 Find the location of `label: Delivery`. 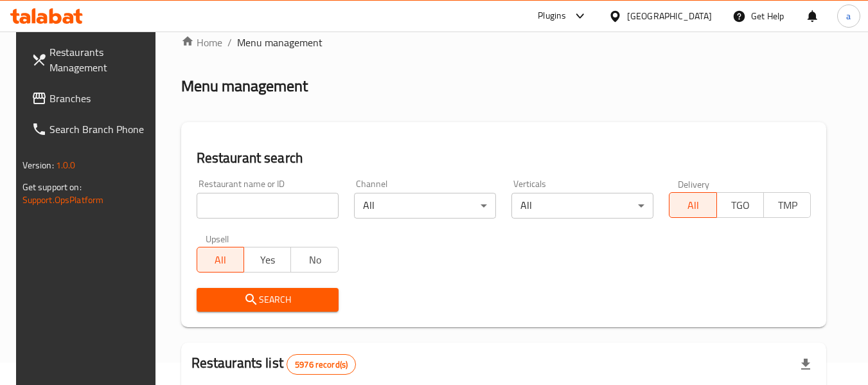

label: Delivery is located at coordinates (694, 184).